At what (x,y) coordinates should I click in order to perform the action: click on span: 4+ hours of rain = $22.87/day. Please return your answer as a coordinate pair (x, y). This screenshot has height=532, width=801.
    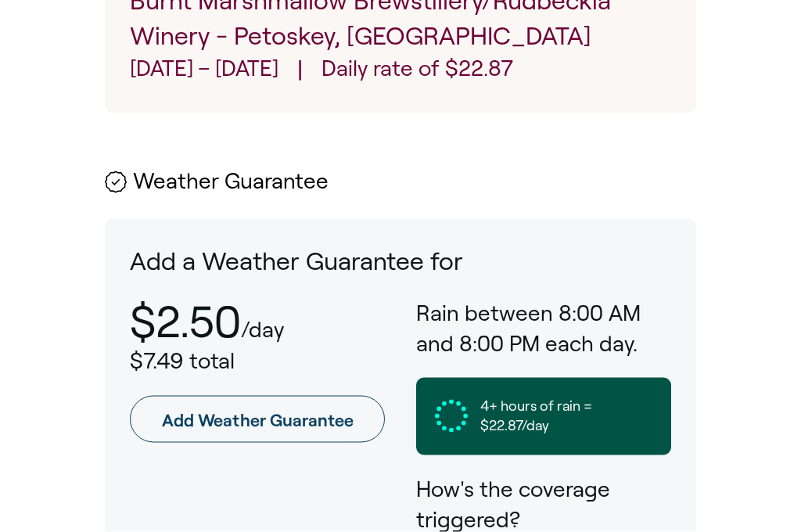
    Looking at the image, I should click on (566, 416).